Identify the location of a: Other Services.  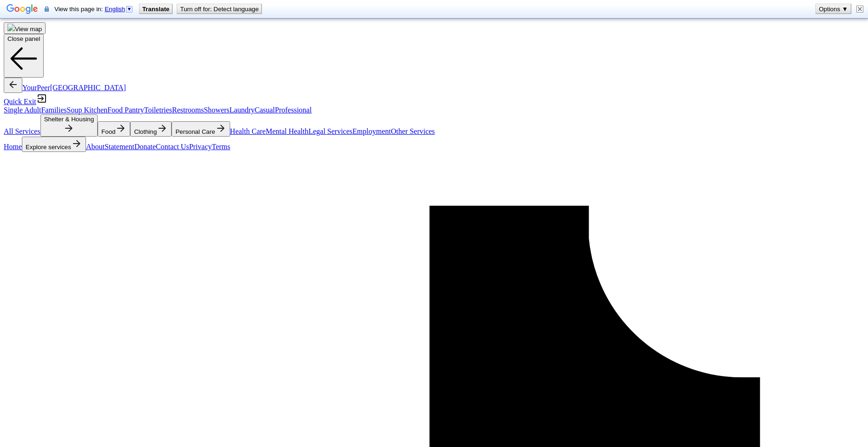
(412, 131).